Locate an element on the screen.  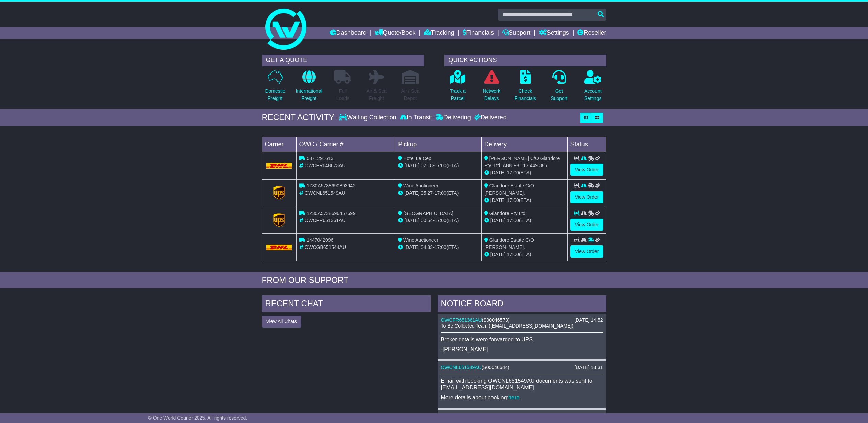
a: CheckFinancials is located at coordinates (525, 87).